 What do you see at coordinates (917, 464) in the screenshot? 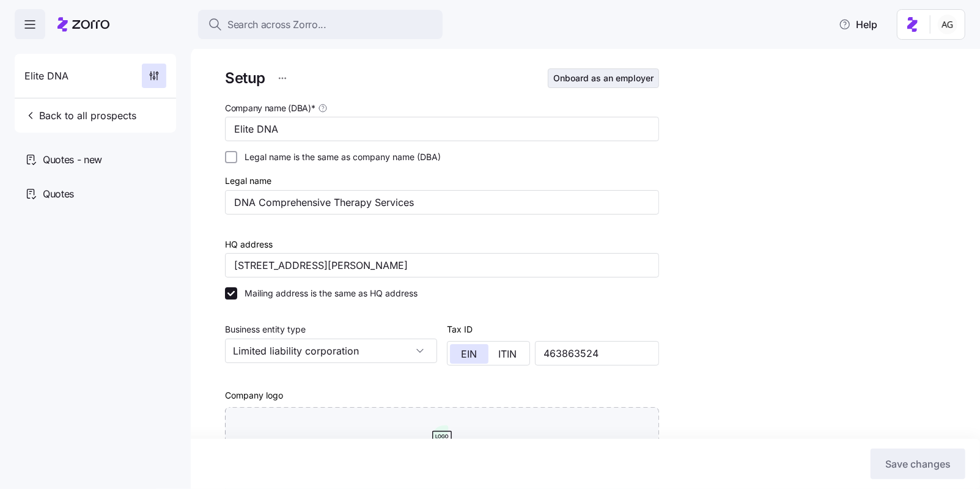
I see `button: Save changes` at bounding box center [917, 464].